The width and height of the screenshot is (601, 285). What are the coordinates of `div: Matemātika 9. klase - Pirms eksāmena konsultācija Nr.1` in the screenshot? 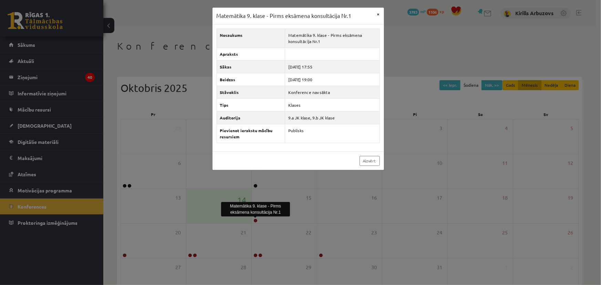 It's located at (256, 209).